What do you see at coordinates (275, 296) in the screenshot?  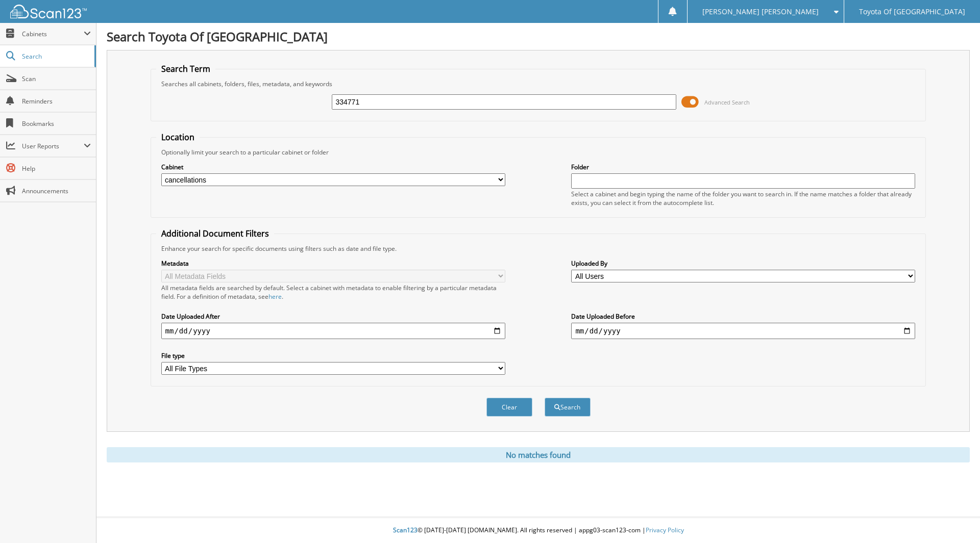 I see `a: here` at bounding box center [275, 296].